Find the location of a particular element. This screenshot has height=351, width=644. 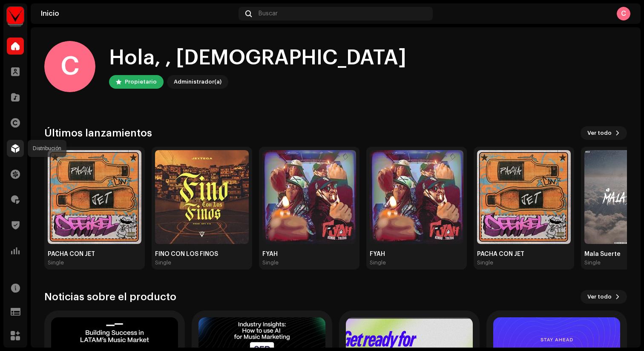

div: FINO CON LOS FINOS is located at coordinates (202, 254).